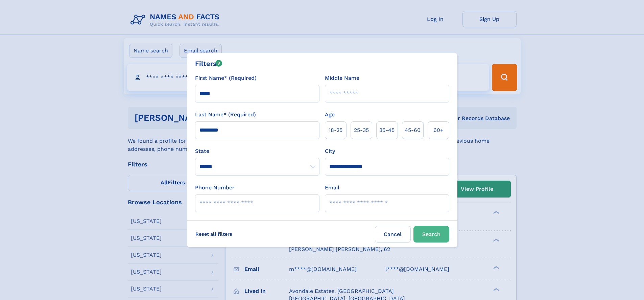 This screenshot has width=644, height=300. What do you see at coordinates (332, 188) in the screenshot?
I see `label: Email` at bounding box center [332, 188].